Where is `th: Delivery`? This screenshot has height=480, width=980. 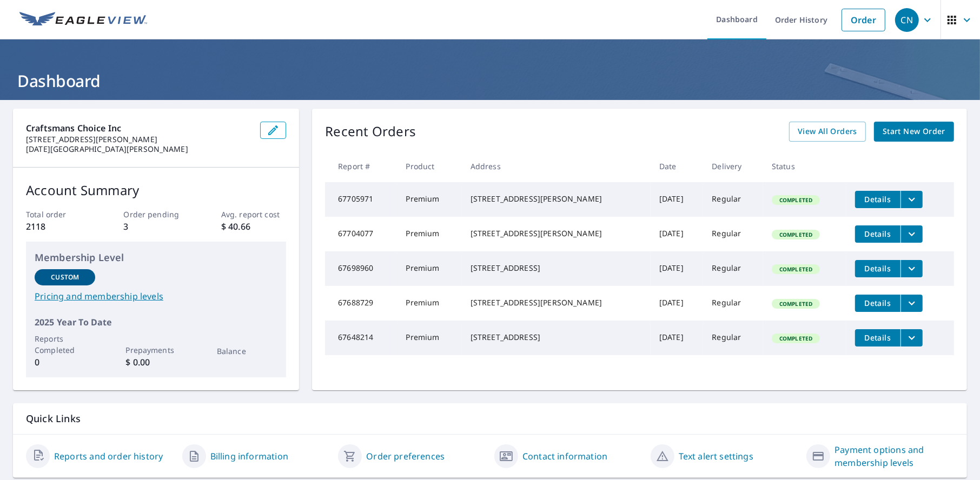
th: Delivery is located at coordinates (732, 166).